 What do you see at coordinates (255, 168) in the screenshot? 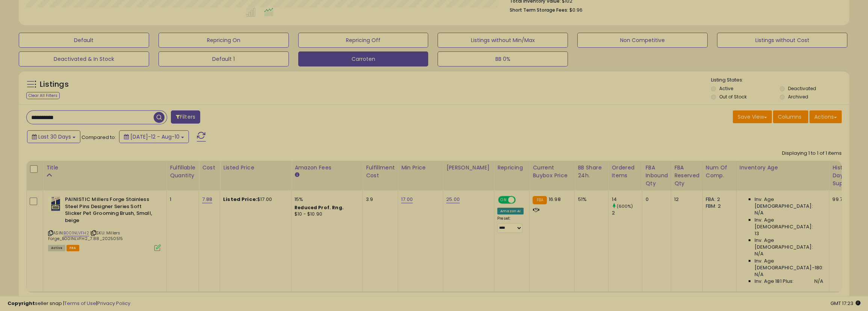
I see `div: Listed Price` at bounding box center [255, 168].